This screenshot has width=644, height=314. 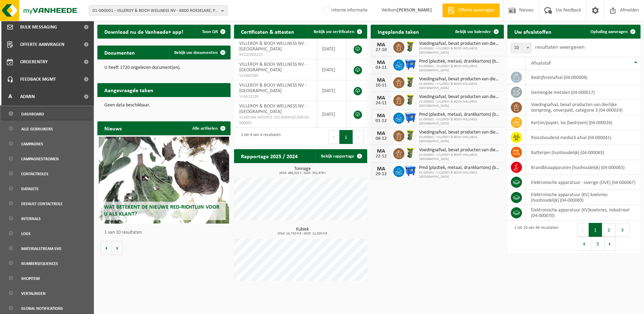 What do you see at coordinates (473, 32) in the screenshot?
I see `span: Bekijk uw kalender` at bounding box center [473, 32].